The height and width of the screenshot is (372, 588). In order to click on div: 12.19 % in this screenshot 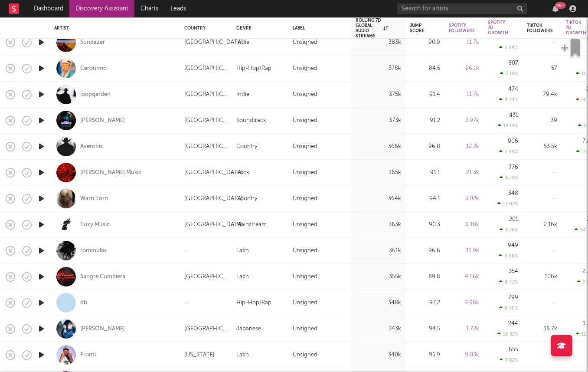, I will do `click(508, 125)`.